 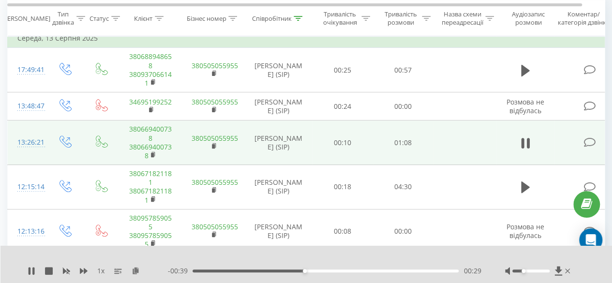 What do you see at coordinates (27, 106) in the screenshot?
I see `div: 13:48:47` at bounding box center [27, 106].